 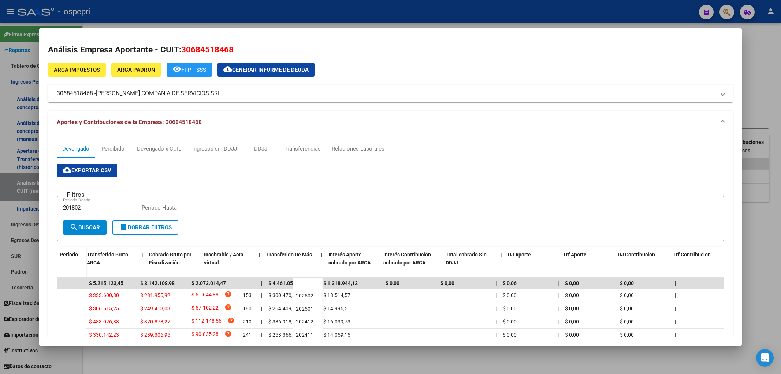 What do you see at coordinates (470, 263) in the screenshot?
I see `datatable-header-cell: Total cobrado Sin DDJJ` at bounding box center [470, 263].